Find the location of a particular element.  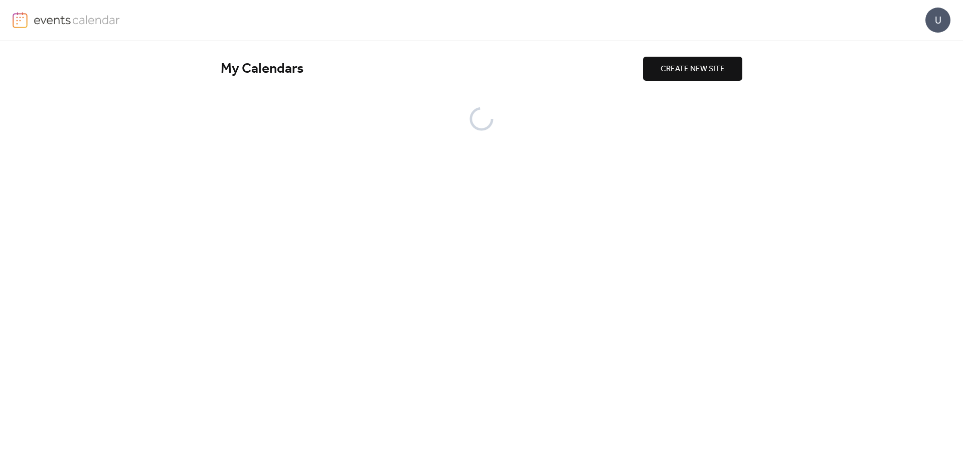

span: CREATE NEW SITE is located at coordinates (692, 69).